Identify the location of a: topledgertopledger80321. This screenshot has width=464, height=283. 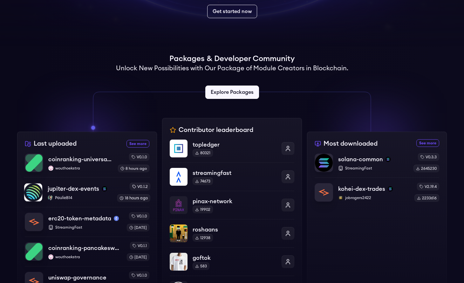
(232, 151).